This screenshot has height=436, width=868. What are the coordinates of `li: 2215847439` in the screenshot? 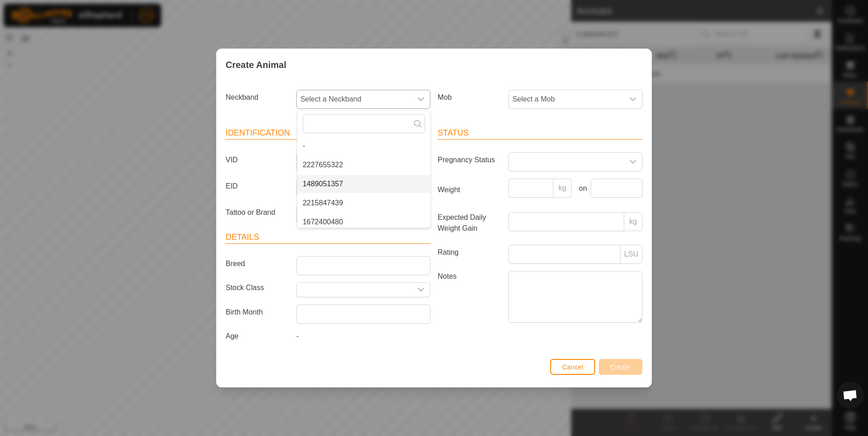 It's located at (364, 203).